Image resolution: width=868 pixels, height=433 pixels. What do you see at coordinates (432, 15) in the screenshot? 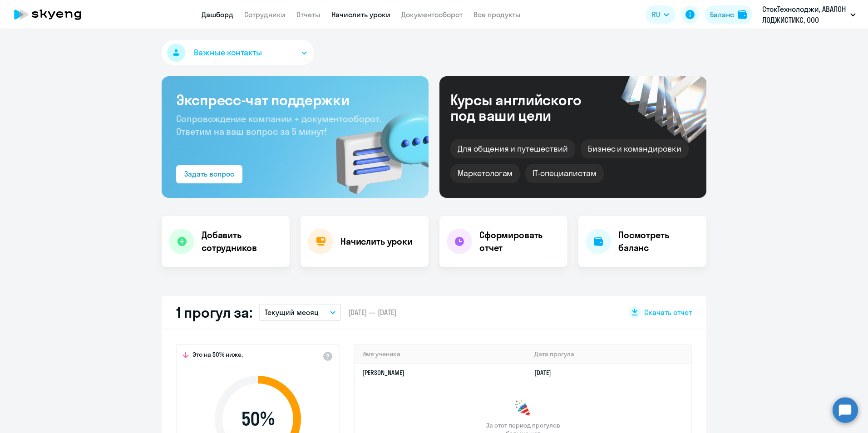
I see `a: Документооборот` at bounding box center [432, 15].